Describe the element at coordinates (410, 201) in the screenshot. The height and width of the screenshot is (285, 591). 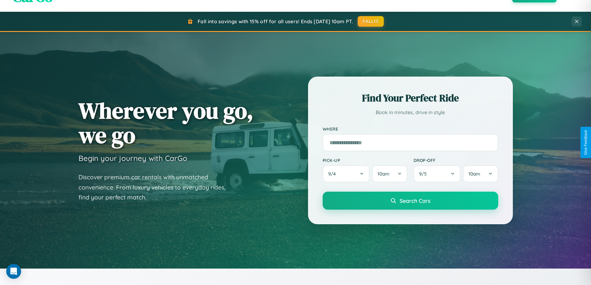
I see `button: Search Cars` at that location.